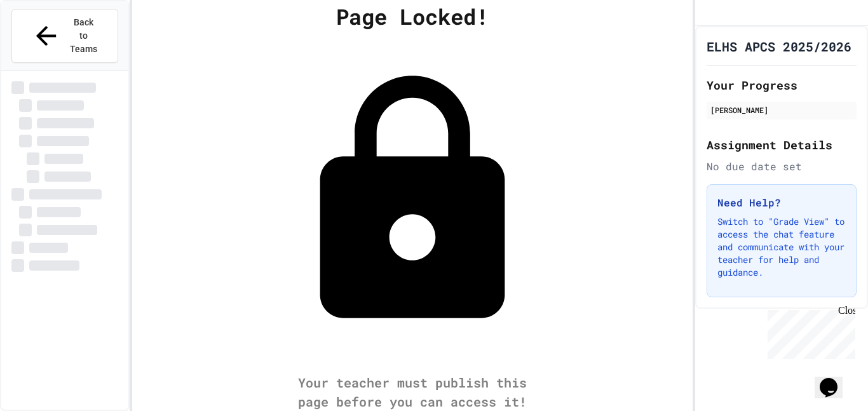 The image size is (868, 411). Describe the element at coordinates (65, 36) in the screenshot. I see `button: Back to Teams` at that location.